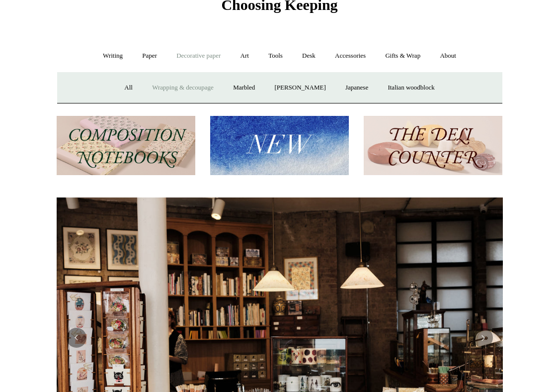  What do you see at coordinates (357, 87) in the screenshot?
I see `a: Japanese` at bounding box center [357, 87].